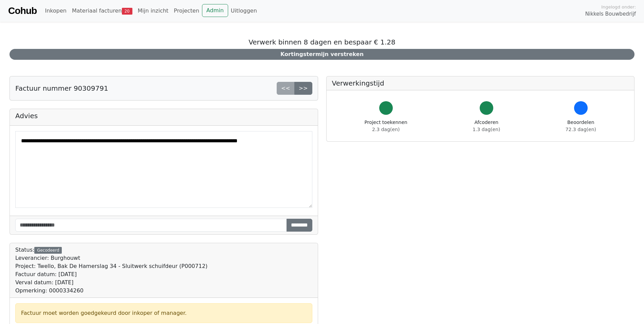  I want to click on div: Kortingstermijn verstreken, so click(322, 54).